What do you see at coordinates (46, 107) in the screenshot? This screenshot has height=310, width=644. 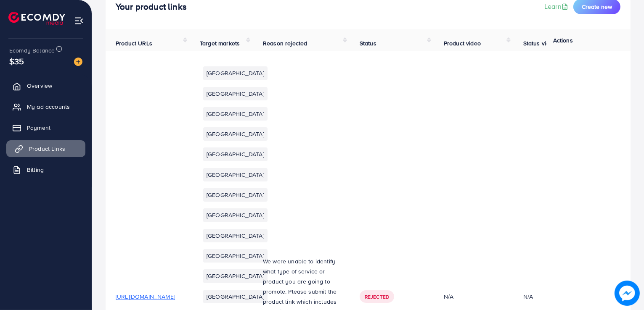 I see `a: My ad accounts` at bounding box center [46, 107].